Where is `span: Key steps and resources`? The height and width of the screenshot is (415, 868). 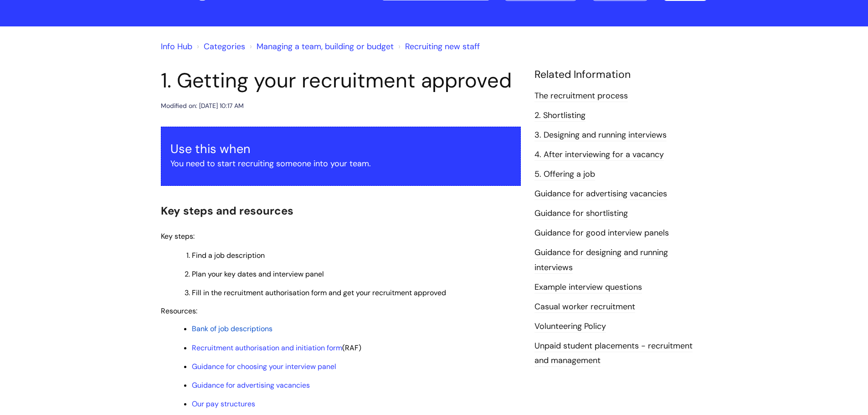
span: Key steps and resources is located at coordinates (226, 211).